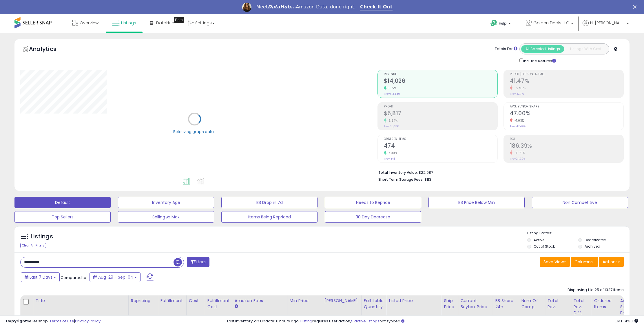 The width and height of the screenshot is (644, 327). Describe the element at coordinates (373, 202) in the screenshot. I see `button: Needs to Reprice` at that location.